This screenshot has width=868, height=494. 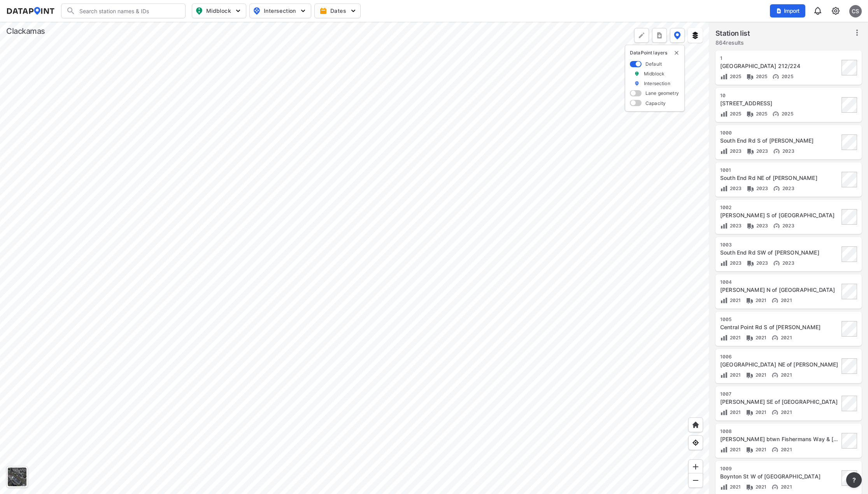 I want to click on img: marker_Intersection.6861001b.svg, so click(x=637, y=83).